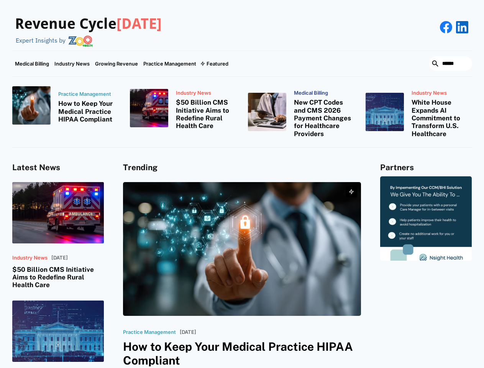  Describe the element at coordinates (242, 167) in the screenshot. I see `h4: Trending` at that location.